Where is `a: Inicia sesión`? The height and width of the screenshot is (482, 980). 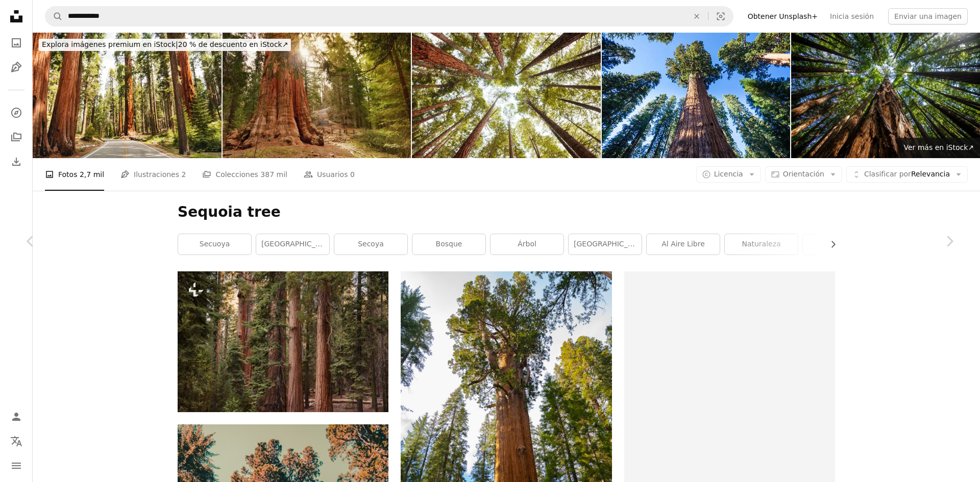 a: Inicia sesión is located at coordinates (852, 16).